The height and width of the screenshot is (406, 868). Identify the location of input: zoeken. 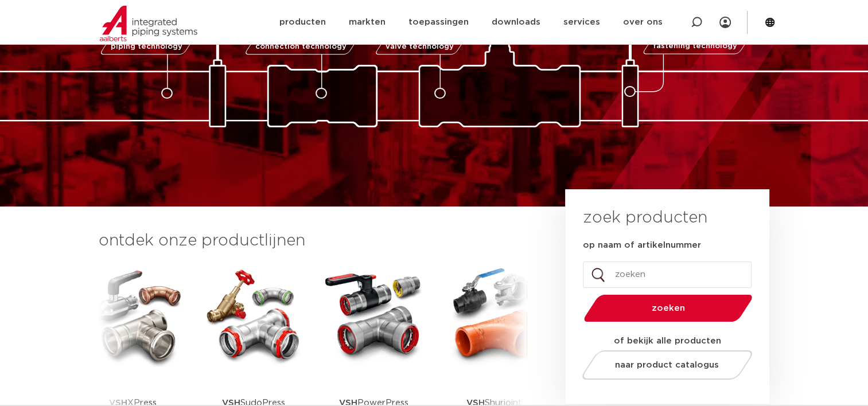
(667, 275).